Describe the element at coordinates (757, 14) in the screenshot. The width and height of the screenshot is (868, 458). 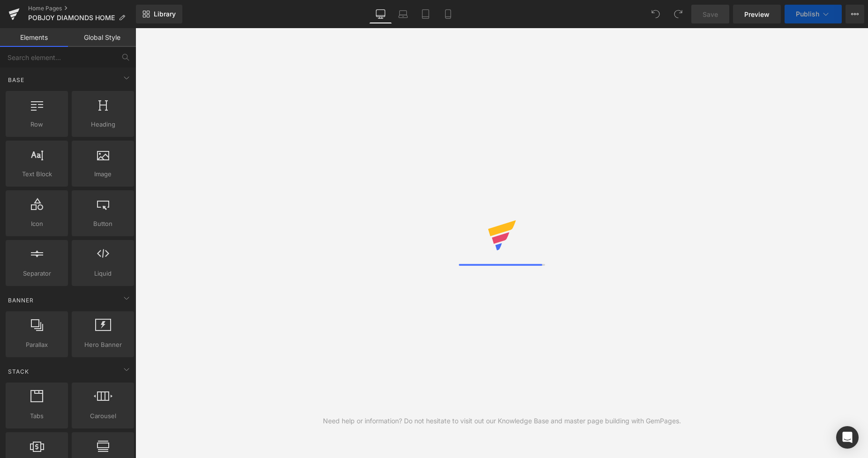
I see `a: Preview` at that location.